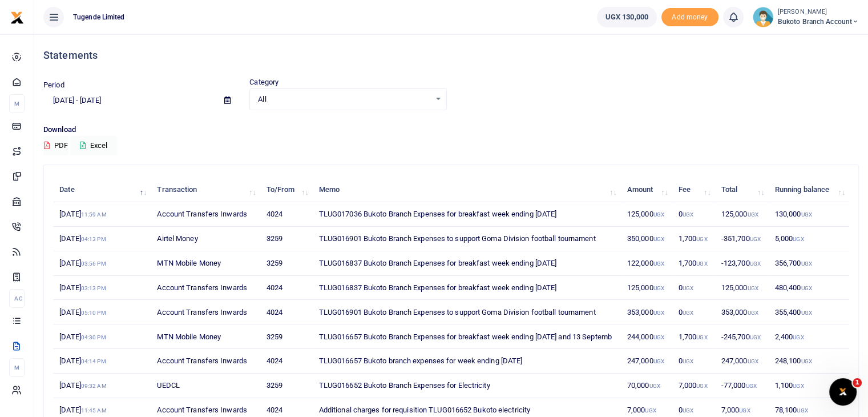  Describe the element at coordinates (54, 85) in the screenshot. I see `label: Period` at that location.